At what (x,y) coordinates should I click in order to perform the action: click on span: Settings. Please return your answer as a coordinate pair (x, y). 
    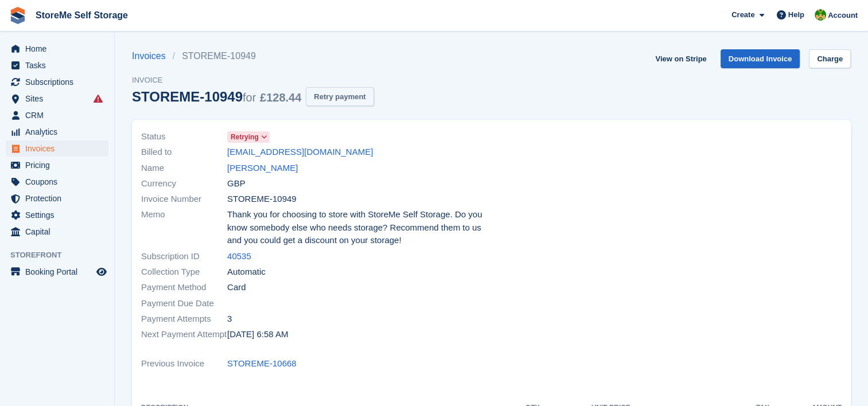
    Looking at the image, I should click on (60, 215).